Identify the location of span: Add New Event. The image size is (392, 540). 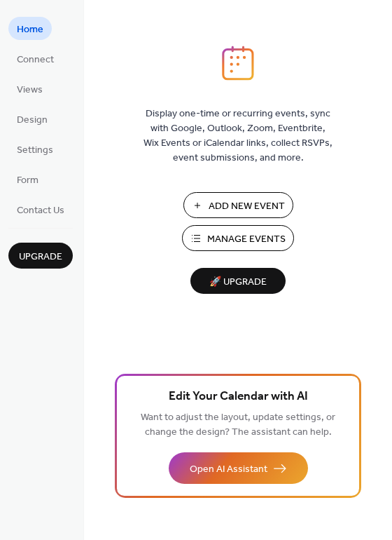
(247, 206).